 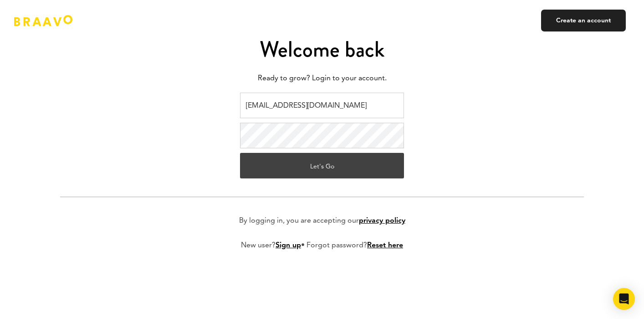 I want to click on p: By logging in, you are accepting our, so click(x=322, y=221).